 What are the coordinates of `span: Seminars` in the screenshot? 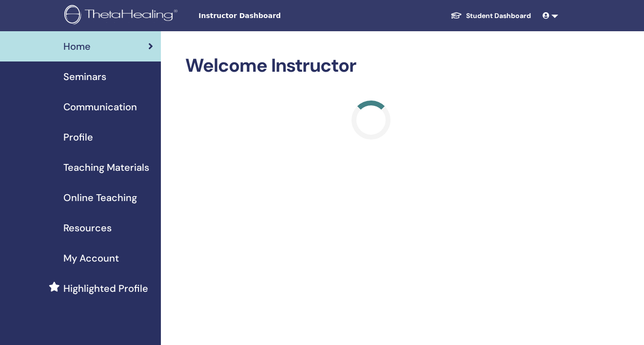 It's located at (85, 77).